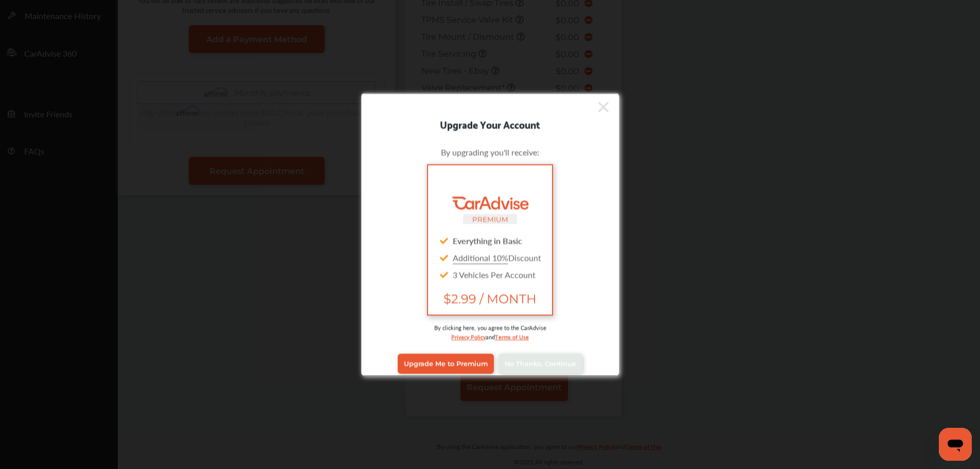 The image size is (980, 469). I want to click on div: By clicking here, you agree to the CarAdvise and, so click(490, 337).